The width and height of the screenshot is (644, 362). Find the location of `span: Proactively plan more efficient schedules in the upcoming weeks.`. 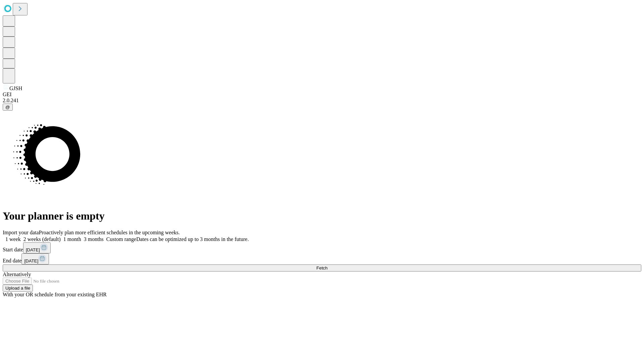

span: Proactively plan more efficient schedules in the upcoming weeks. is located at coordinates (109, 232).